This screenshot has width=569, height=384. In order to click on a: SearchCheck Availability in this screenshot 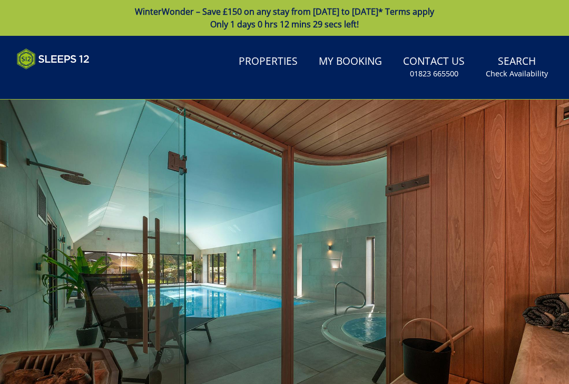, I will do `click(517, 67)`.